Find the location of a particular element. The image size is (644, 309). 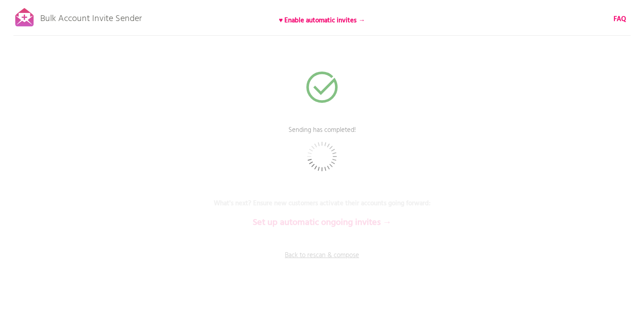

b: Set up automatic ongoing invites → is located at coordinates (322, 222).